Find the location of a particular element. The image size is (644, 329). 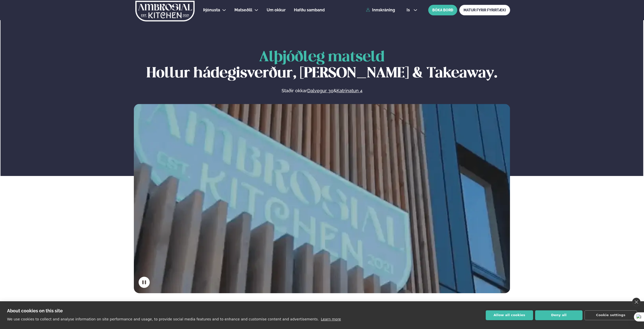

button: Allow all cookies is located at coordinates (510, 315).